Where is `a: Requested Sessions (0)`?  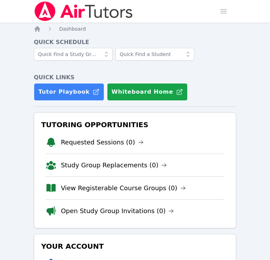
a: Requested Sessions (0) is located at coordinates (102, 142).